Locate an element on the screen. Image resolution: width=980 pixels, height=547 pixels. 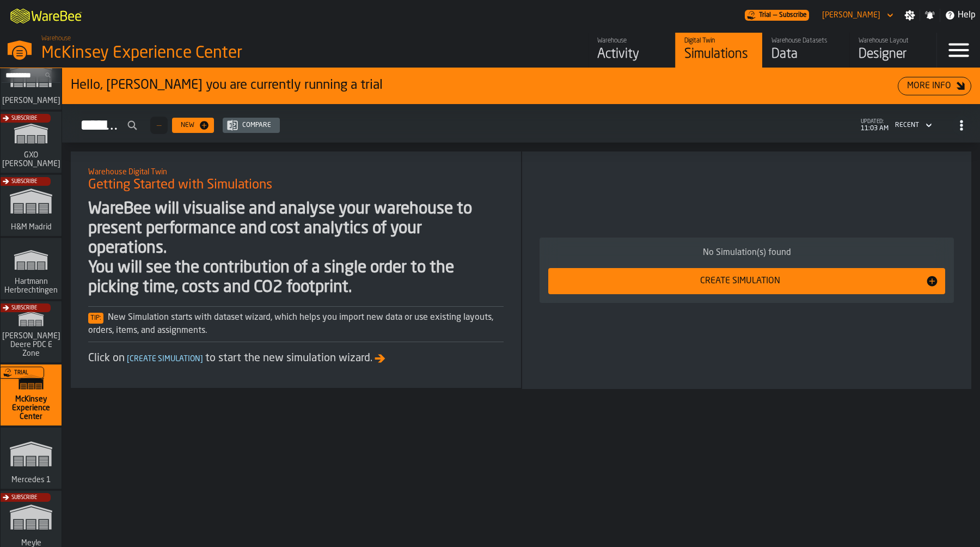
a: link-to-/wh/i/9d85c013-26f4-4c06-9c7d-6d35b33af13a/simulations is located at coordinates (31, 333).